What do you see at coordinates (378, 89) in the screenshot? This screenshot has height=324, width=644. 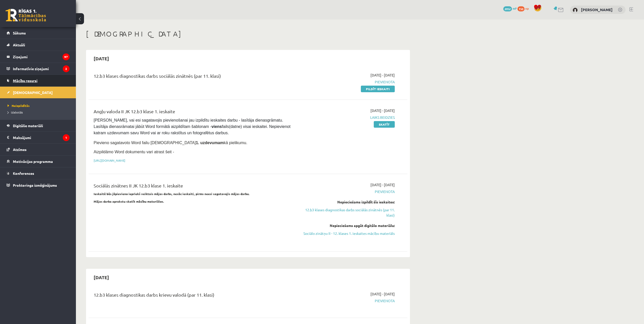 I see `a: Pildīt ieskaiti` at bounding box center [378, 89].